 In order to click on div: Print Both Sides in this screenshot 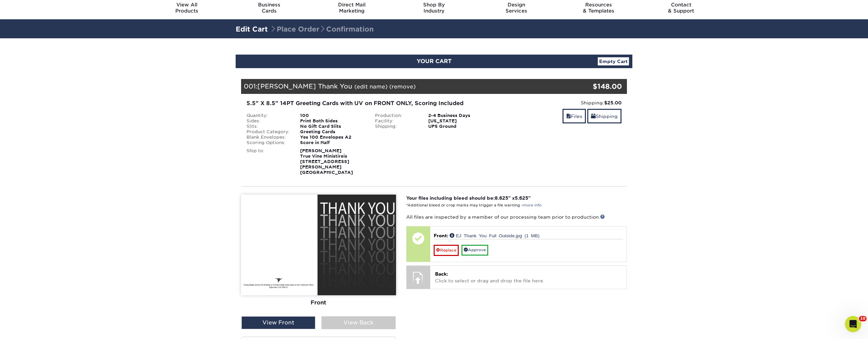, I will do `click(332, 121)`.